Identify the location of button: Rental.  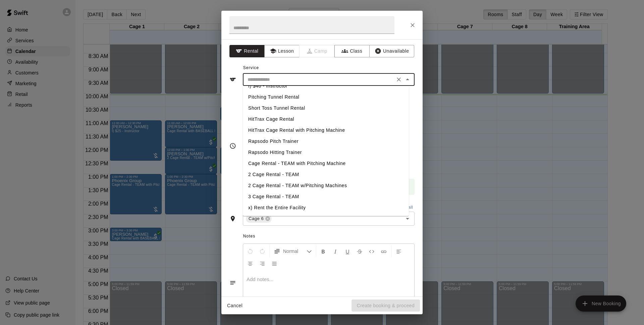
(247, 51).